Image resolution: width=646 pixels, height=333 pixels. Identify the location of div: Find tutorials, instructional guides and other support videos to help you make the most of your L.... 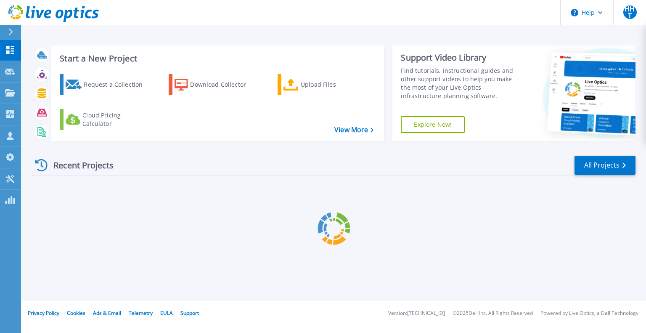
(462, 83).